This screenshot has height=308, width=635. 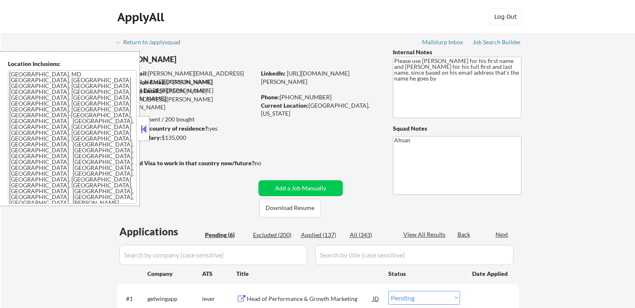 I want to click on div: ApplyAll, so click(x=142, y=17).